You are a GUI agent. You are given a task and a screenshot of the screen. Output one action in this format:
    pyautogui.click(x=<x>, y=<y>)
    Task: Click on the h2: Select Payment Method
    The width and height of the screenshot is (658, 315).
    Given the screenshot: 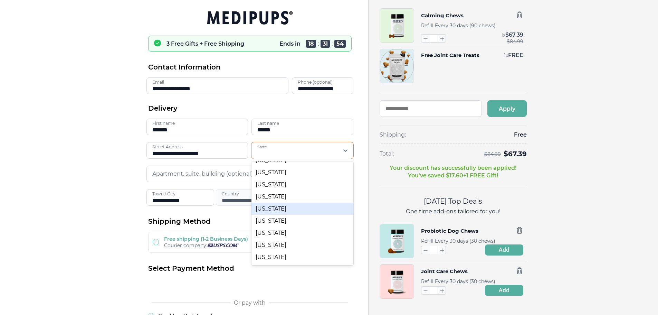 What is the action you would take?
    pyautogui.click(x=250, y=268)
    